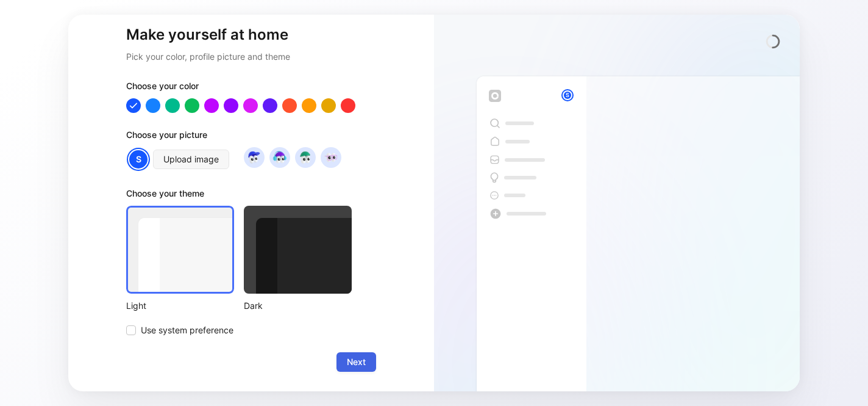 Image resolution: width=868 pixels, height=406 pixels. What do you see at coordinates (356, 362) in the screenshot?
I see `button: Next` at bounding box center [356, 362].